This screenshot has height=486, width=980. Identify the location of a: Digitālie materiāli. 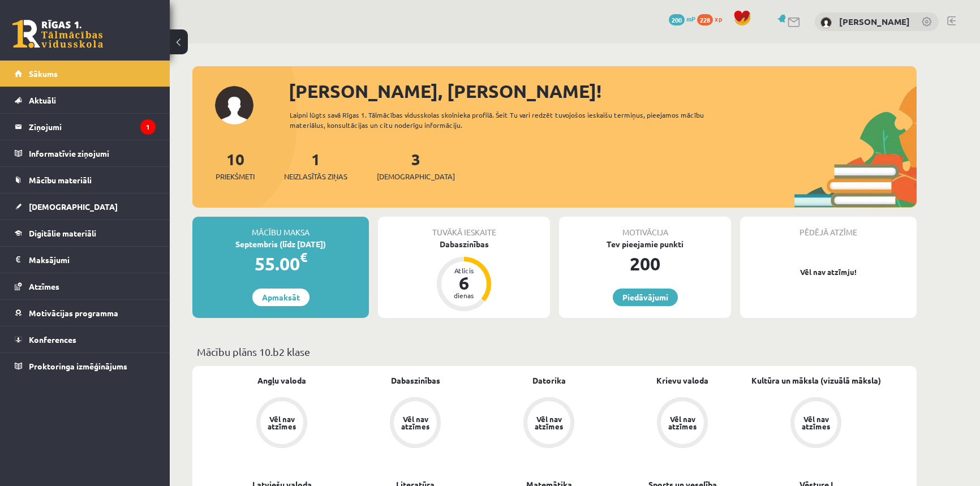
(85, 233).